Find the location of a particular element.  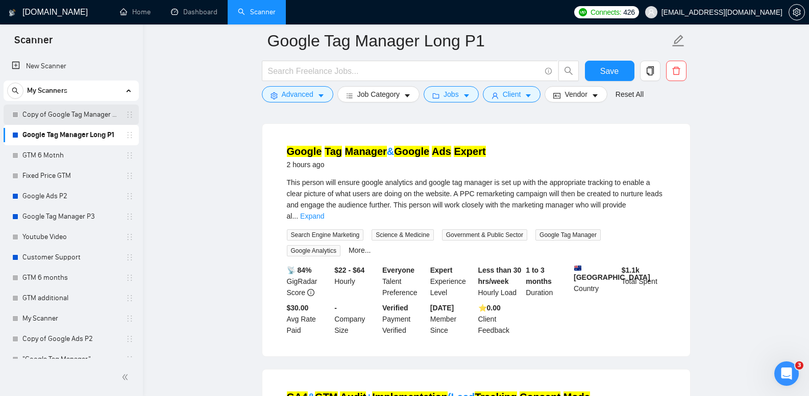

div: Hourly is located at coordinates (356, 282).